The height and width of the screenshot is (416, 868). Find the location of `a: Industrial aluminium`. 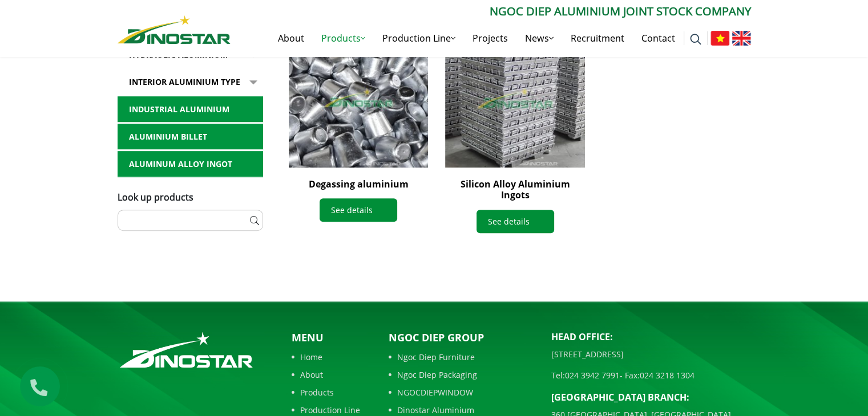

a: Industrial aluminium is located at coordinates (190, 110).